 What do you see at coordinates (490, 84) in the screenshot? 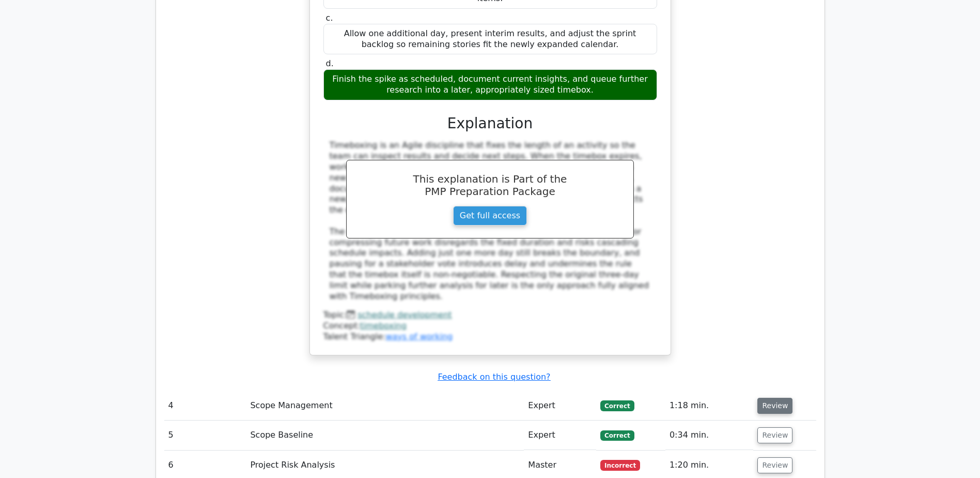
I see `div: Finish the spike as scheduled, document current insights, and queue further research into a later...` at bounding box center [490, 84].